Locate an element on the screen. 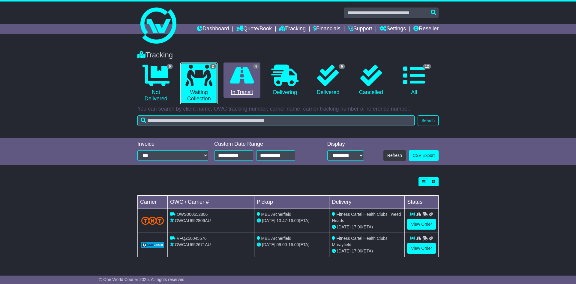  span: 2 is located at coordinates (213, 66).